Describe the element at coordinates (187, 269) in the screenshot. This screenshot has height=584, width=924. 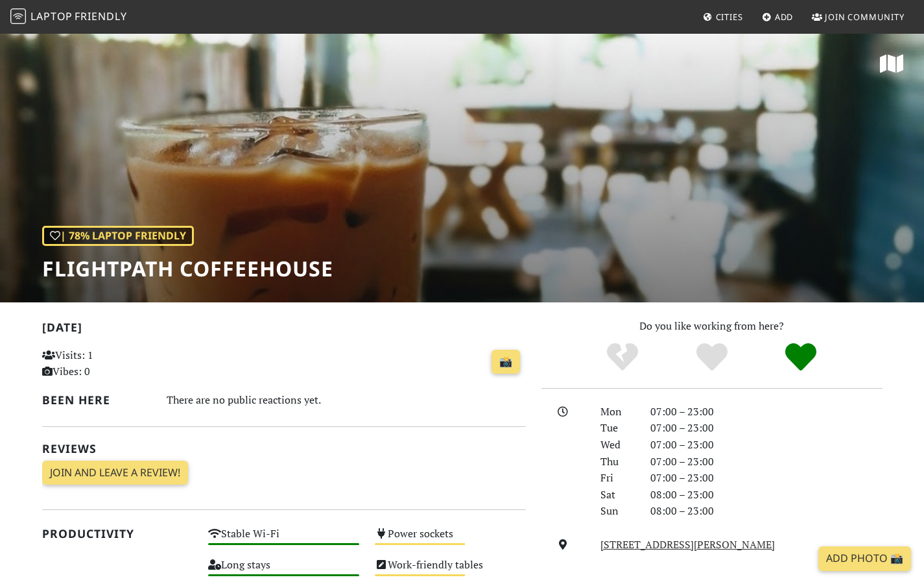
I see `h1: Flightpath Coffeehouse` at that location.